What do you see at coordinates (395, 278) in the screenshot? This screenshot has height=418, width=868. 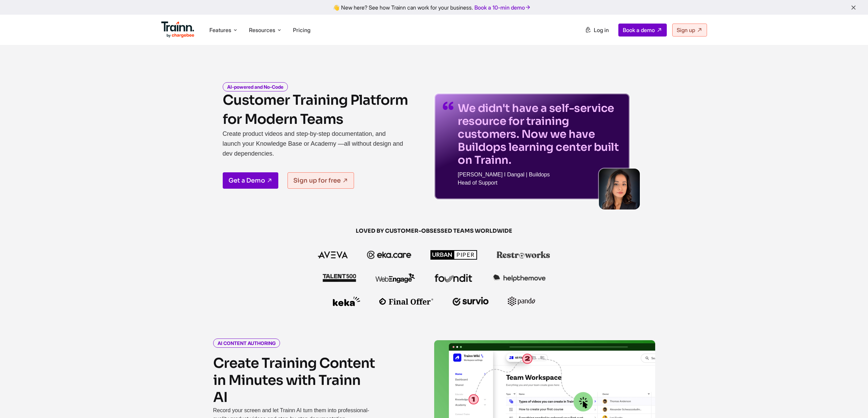 I see `img: webengage logo` at bounding box center [395, 278].